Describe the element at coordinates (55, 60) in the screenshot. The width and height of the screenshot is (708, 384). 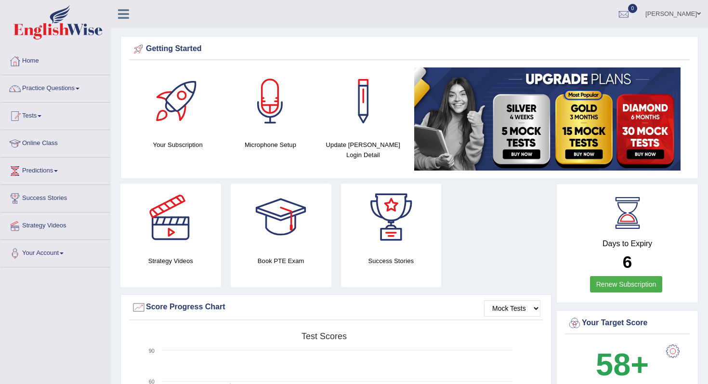
I see `a: Home` at that location.